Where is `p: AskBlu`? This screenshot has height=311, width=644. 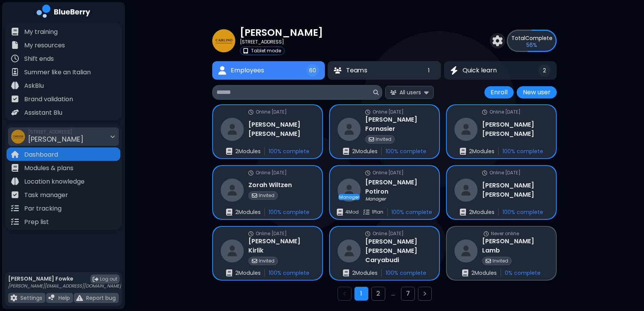 p: AskBlu is located at coordinates (34, 86).